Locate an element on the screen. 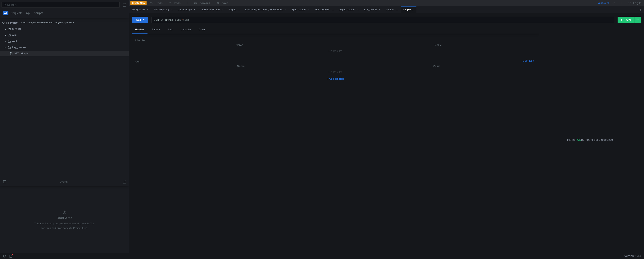 Image resolution: width=644 pixels, height=259 pixels. button: Api is located at coordinates (28, 13).